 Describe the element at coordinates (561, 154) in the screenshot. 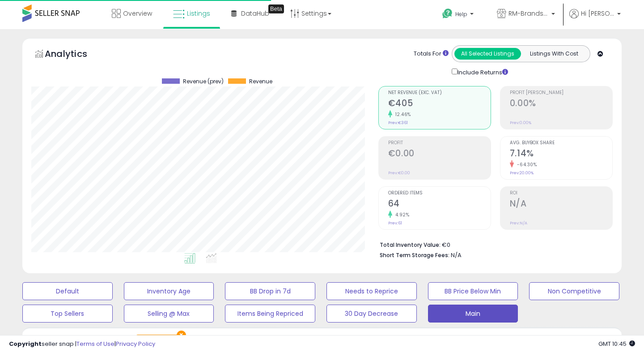

I see `h2: 7.14%` at that location.